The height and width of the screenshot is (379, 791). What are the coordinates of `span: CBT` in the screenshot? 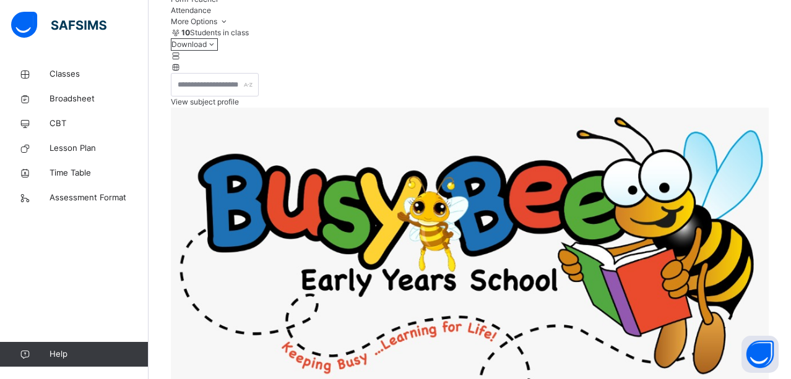 It's located at (99, 124).